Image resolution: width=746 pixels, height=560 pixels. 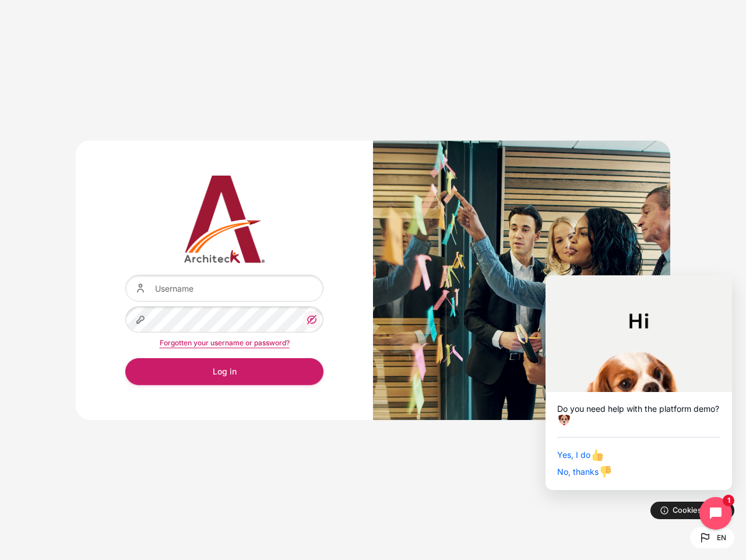 What do you see at coordinates (225, 219) in the screenshot?
I see `a: Architeck 12 Architeck 12` at bounding box center [225, 219].